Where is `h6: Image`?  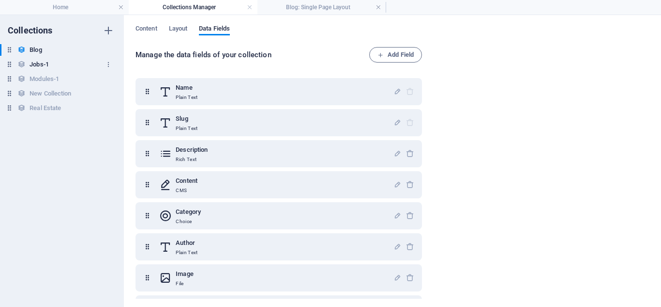 h6: Image is located at coordinates (184, 274).